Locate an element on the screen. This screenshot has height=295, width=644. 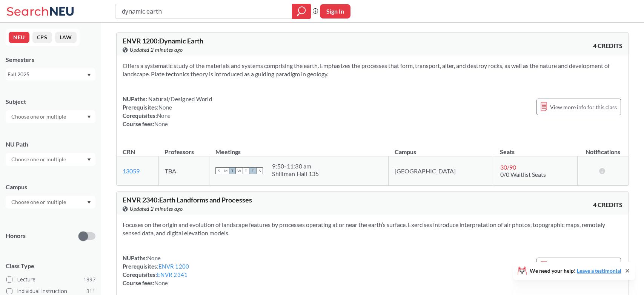
span: ENVR 1200 : Dynamic Earth is located at coordinates (163, 41).